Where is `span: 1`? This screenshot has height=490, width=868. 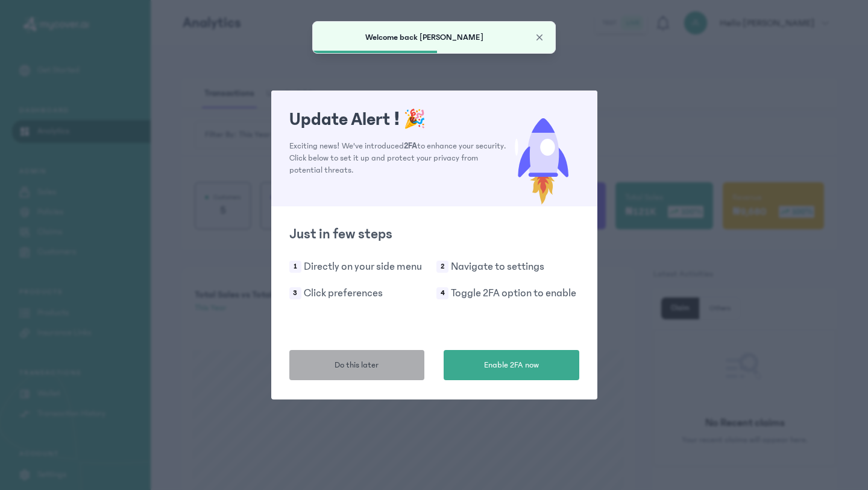
span: 1 is located at coordinates (295, 267).